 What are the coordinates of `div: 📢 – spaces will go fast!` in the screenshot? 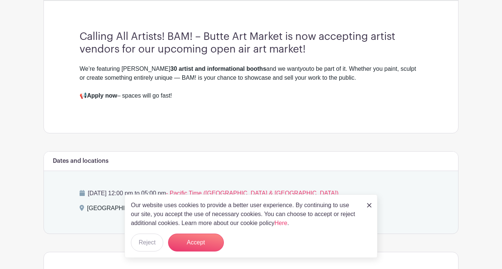 It's located at (251, 100).